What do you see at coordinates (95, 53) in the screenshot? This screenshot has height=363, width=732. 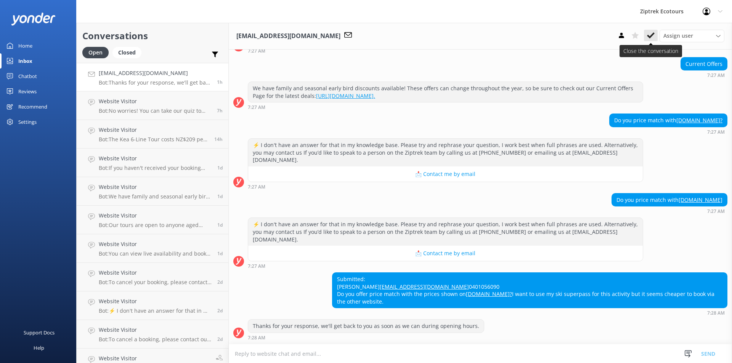 I see `div: Open` at bounding box center [95, 53].